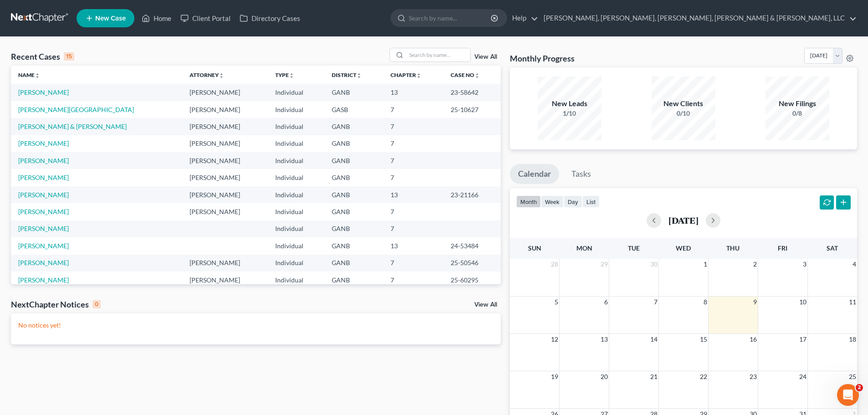 This screenshot has width=868, height=415. What do you see at coordinates (782, 248) in the screenshot?
I see `span: Fri` at bounding box center [782, 248].